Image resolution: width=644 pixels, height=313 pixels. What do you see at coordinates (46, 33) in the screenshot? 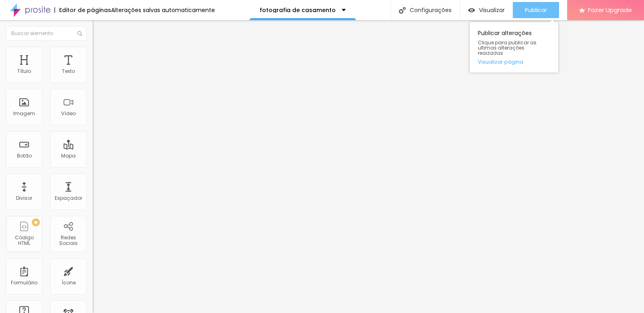
I see `input: Buscar elemento` at bounding box center [46, 33].